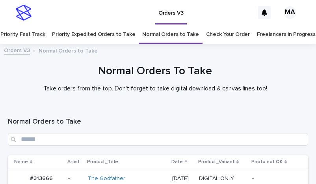  I want to click on p: Product_Title, so click(102, 162).